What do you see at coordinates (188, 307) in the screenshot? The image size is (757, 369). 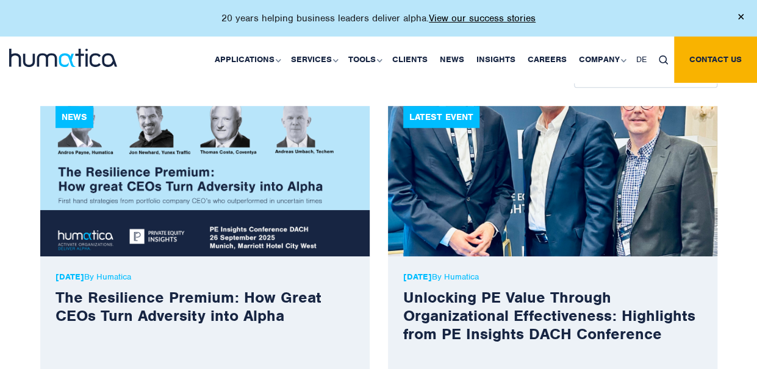 I see `a: The Resilience Premium: How Great CEOs Turn Adversity into Alpha` at bounding box center [188, 307].